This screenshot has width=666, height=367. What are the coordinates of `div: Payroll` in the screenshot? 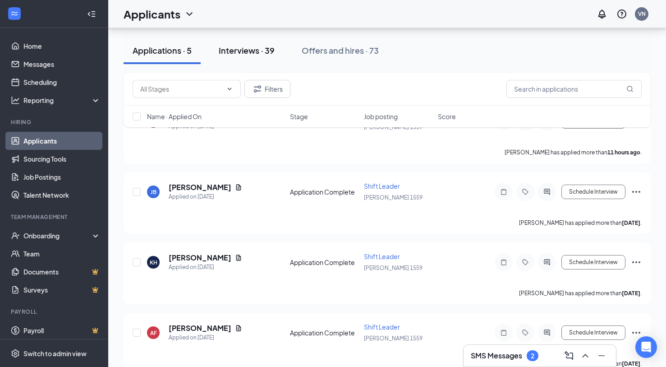 It's located at (55, 311).